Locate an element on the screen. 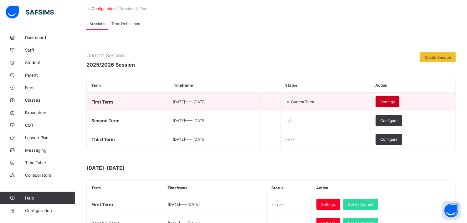 This screenshot has height=223, width=467. span: Current Term is located at coordinates (304, 102).